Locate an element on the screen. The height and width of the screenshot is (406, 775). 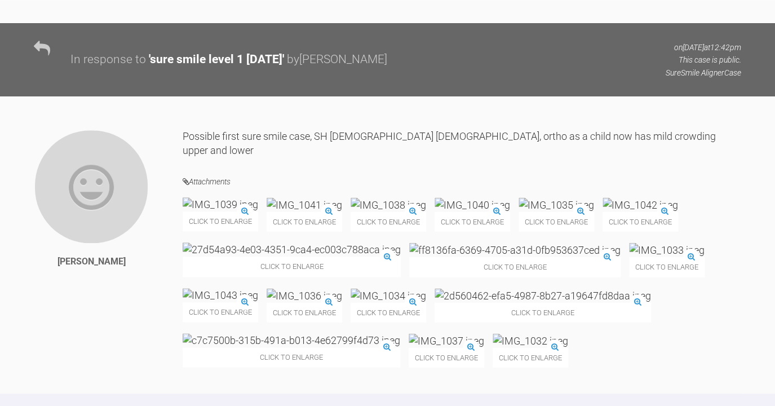
img: IMG_1043.jpeg is located at coordinates (220, 295).